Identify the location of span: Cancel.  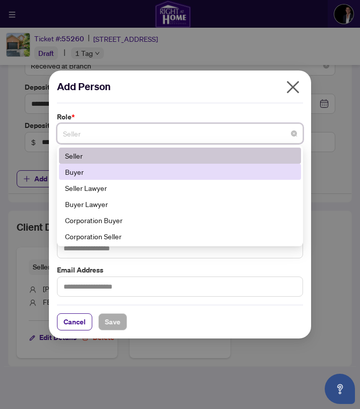
(75, 322).